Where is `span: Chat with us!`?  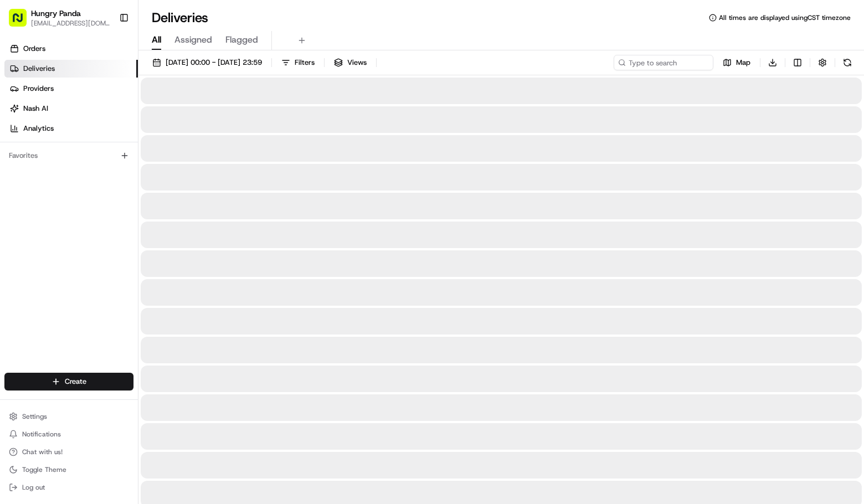
span: Chat with us! is located at coordinates (43, 452).